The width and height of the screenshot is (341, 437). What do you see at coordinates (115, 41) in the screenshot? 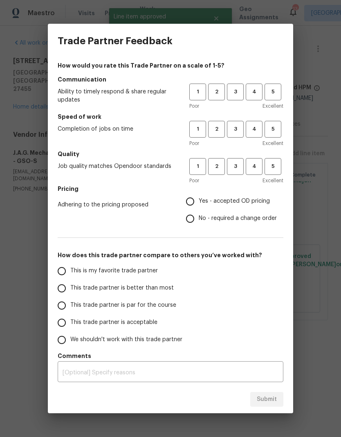
I see `h3: Trade Partner Feedback` at bounding box center [115, 41].